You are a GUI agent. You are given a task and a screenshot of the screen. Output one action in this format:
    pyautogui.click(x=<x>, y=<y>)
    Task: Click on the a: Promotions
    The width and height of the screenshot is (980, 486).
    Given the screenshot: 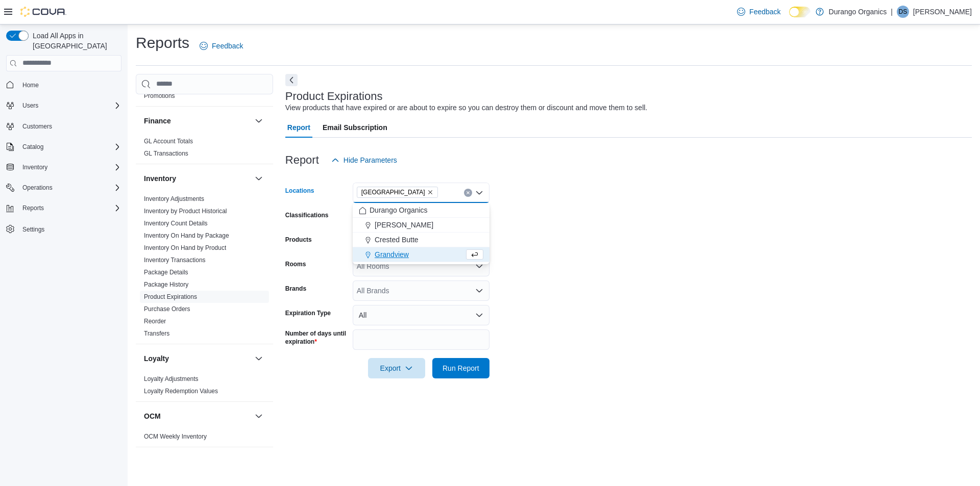 What is the action you would take?
    pyautogui.click(x=160, y=96)
    